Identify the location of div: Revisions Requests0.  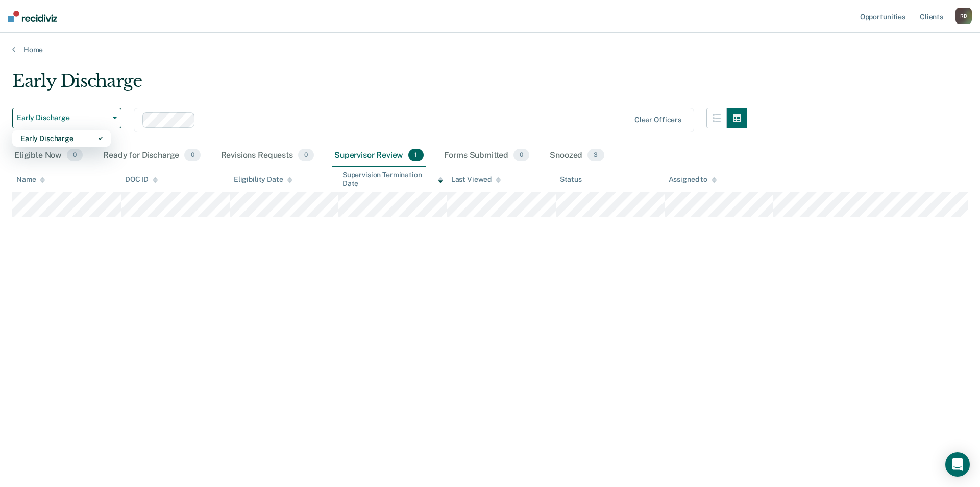
(267, 156).